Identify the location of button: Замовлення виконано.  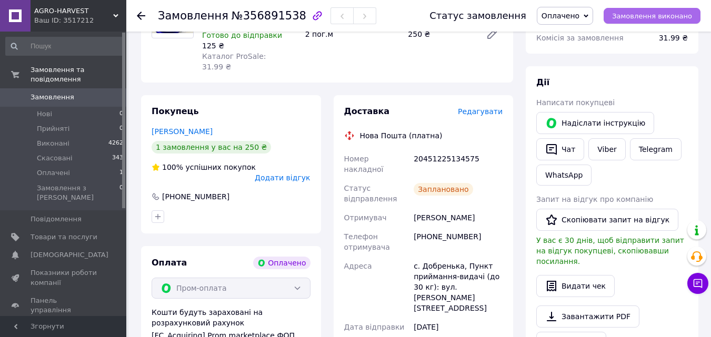
(652, 16).